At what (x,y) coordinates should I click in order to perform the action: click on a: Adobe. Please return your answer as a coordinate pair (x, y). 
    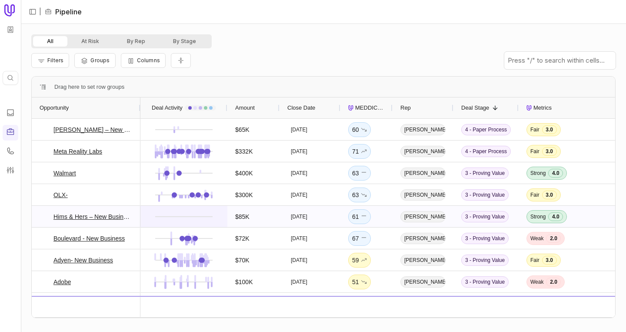
    Looking at the image, I should click on (62, 282).